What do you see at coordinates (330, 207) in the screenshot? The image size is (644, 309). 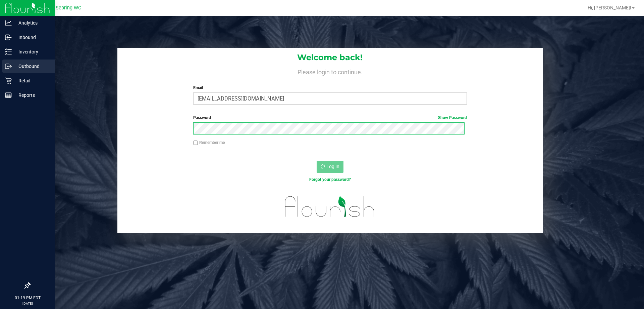 I see `img: flourish_logo.svg` at bounding box center [330, 207].